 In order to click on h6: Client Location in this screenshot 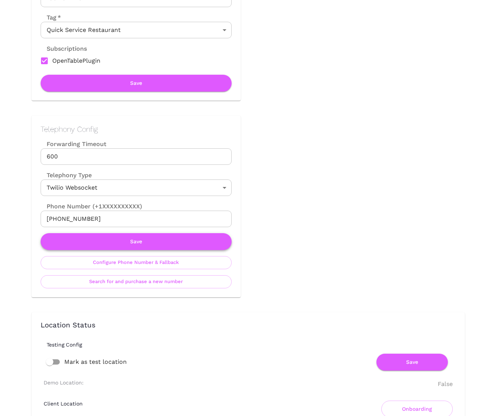, I will do `click(63, 404)`.